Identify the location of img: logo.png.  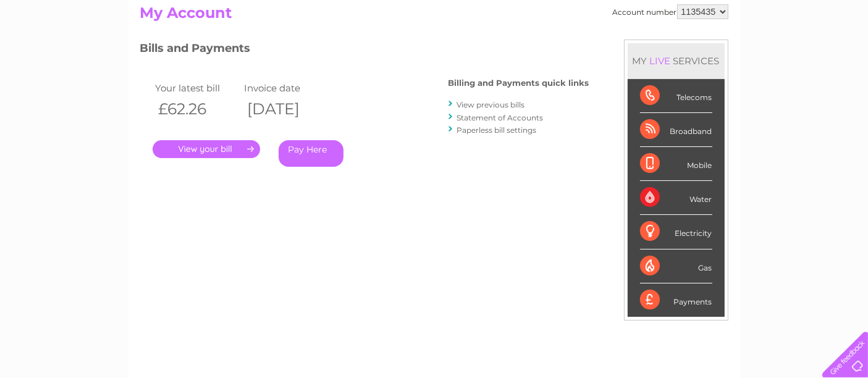
(62, 50).